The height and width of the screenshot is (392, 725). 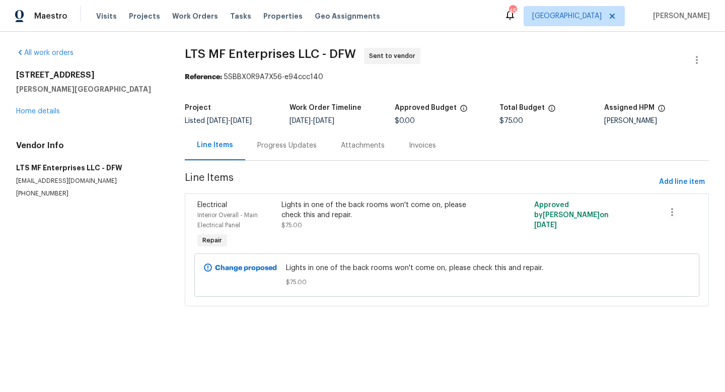 I want to click on div: Invoices, so click(x=423, y=146).